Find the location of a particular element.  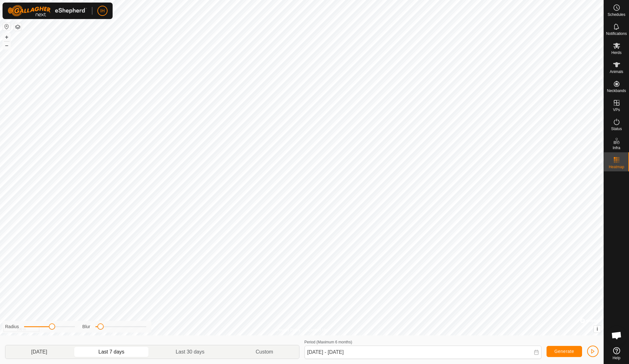

button: Reset Map is located at coordinates (7, 27).